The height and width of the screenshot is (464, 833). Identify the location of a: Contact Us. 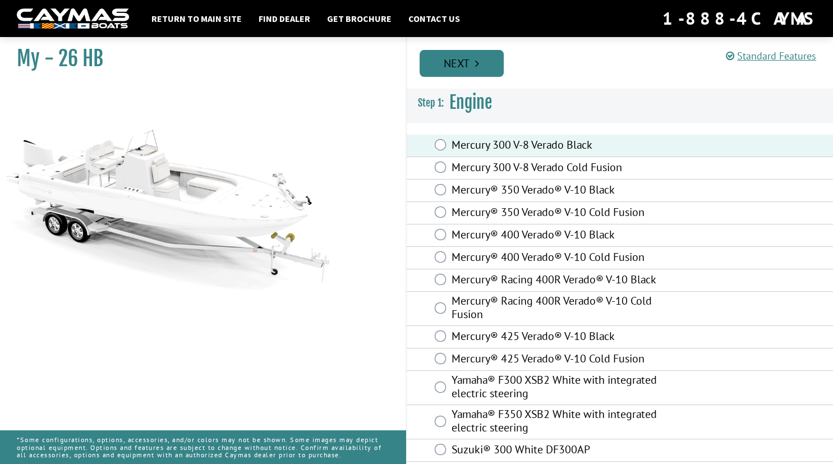
(434, 19).